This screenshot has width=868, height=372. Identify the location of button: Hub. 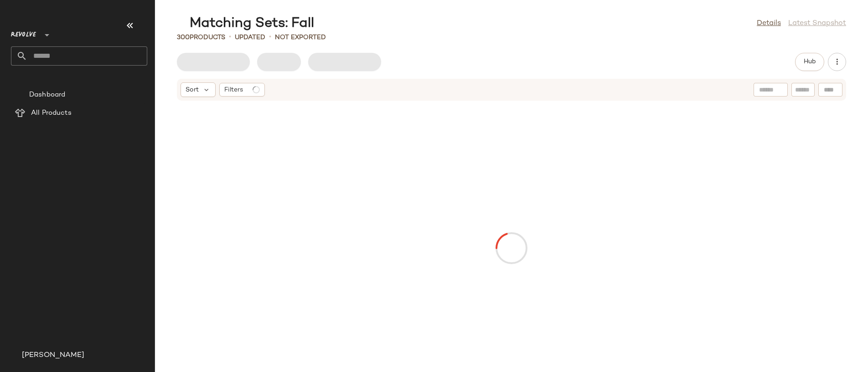
(810, 62).